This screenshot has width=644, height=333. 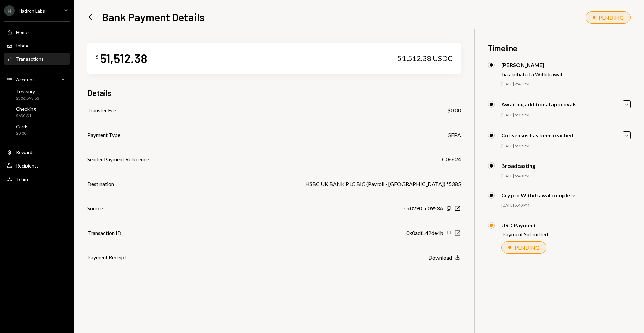 I want to click on a: Recipients, so click(x=37, y=166).